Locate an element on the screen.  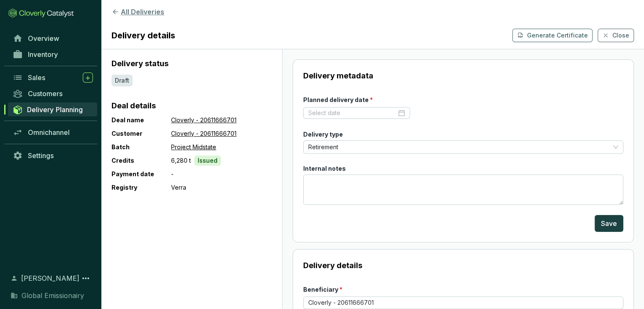
a: Settings is located at coordinates (52, 155).